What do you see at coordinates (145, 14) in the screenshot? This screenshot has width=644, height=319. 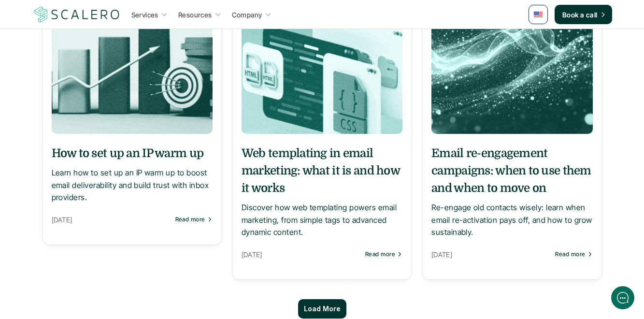 I see `p: Services` at bounding box center [145, 14].